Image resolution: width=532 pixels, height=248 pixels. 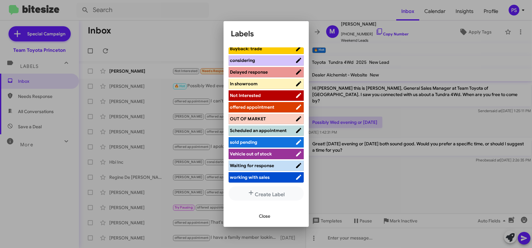 What do you see at coordinates (252, 107) in the screenshot?
I see `span: offered appointment` at bounding box center [252, 107].